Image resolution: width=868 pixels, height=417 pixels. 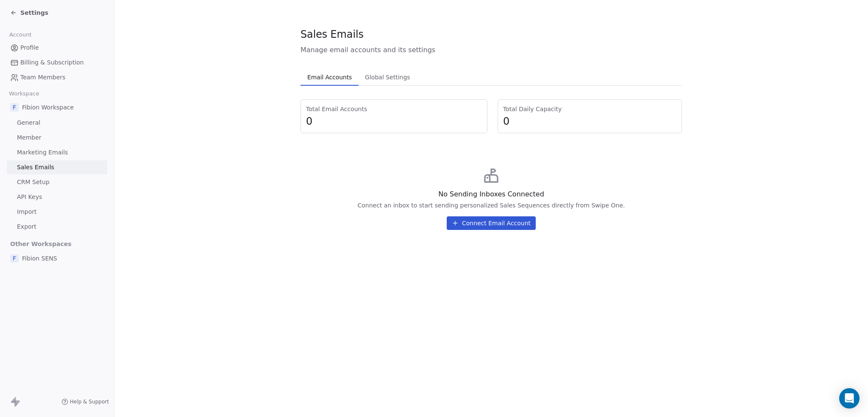 I want to click on span: Profile, so click(x=29, y=48).